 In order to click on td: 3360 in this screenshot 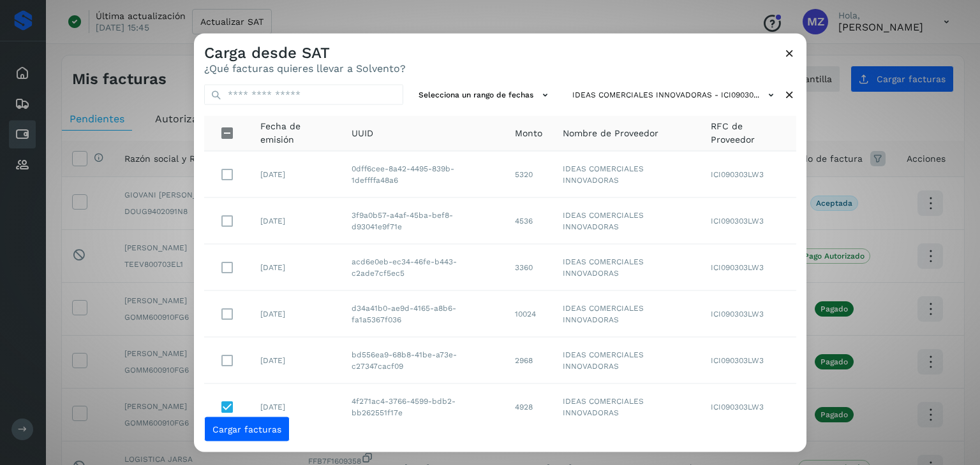, I will do `click(528, 267)`.